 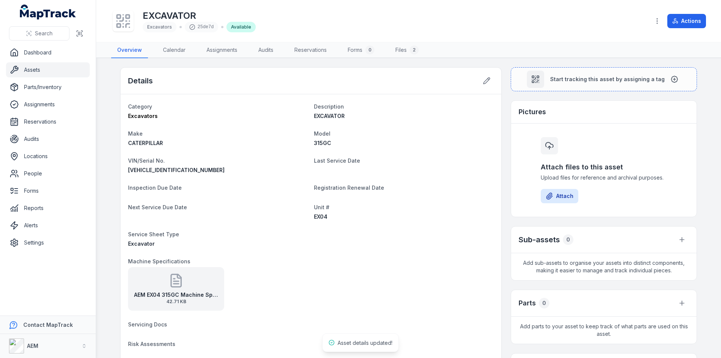 I want to click on span: Service Sheet Type, so click(x=154, y=234).